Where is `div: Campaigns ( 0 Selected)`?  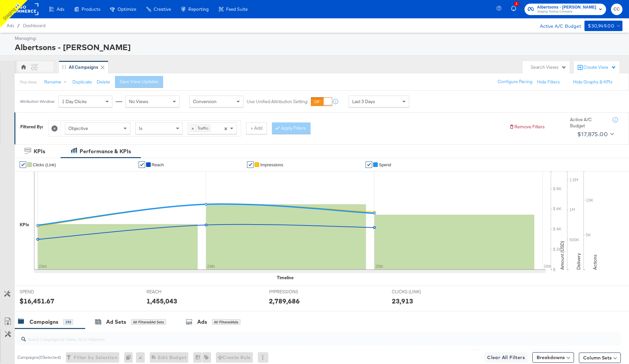 div: Campaigns ( 0 Selected) is located at coordinates (39, 357).